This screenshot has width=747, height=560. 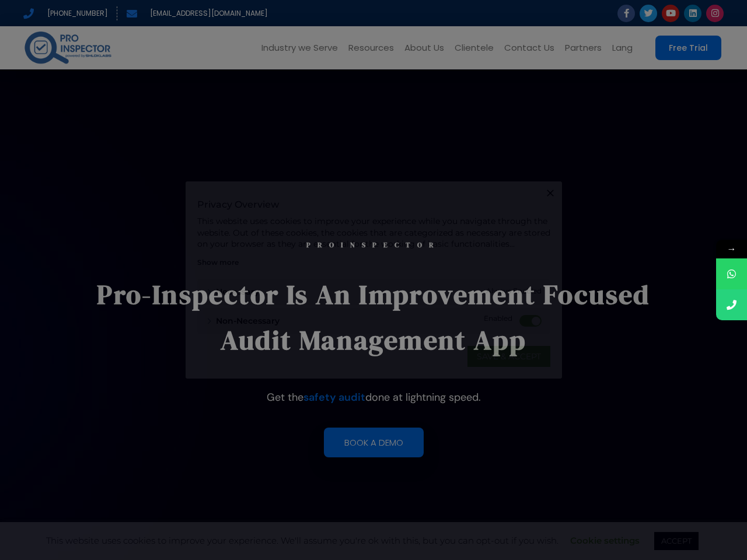 What do you see at coordinates (217, 263) in the screenshot?
I see `a: Show more` at bounding box center [217, 263].